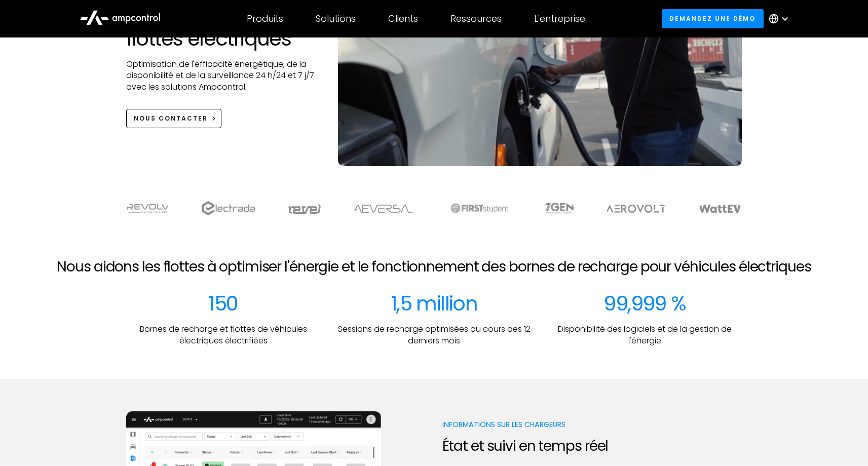 The height and width of the screenshot is (466, 868). What do you see at coordinates (540, 425) in the screenshot?
I see `p: Informations sur les chargeurs` at bounding box center [540, 425].